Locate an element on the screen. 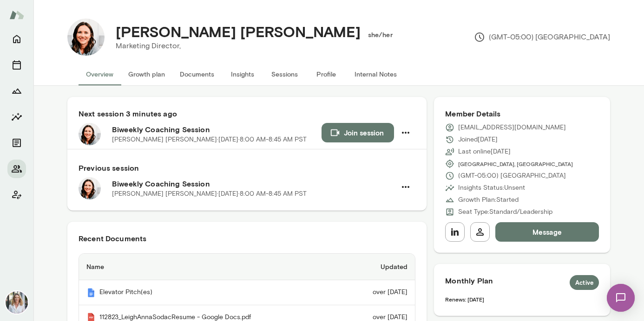  p: Growth Plan: Started is located at coordinates (488, 200).